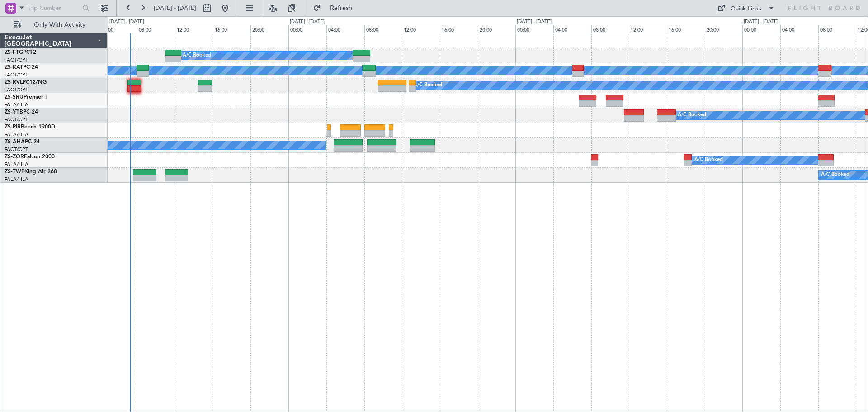  Describe the element at coordinates (29, 157) in the screenshot. I see `a: ZS-ZORFalcon 2000` at that location.